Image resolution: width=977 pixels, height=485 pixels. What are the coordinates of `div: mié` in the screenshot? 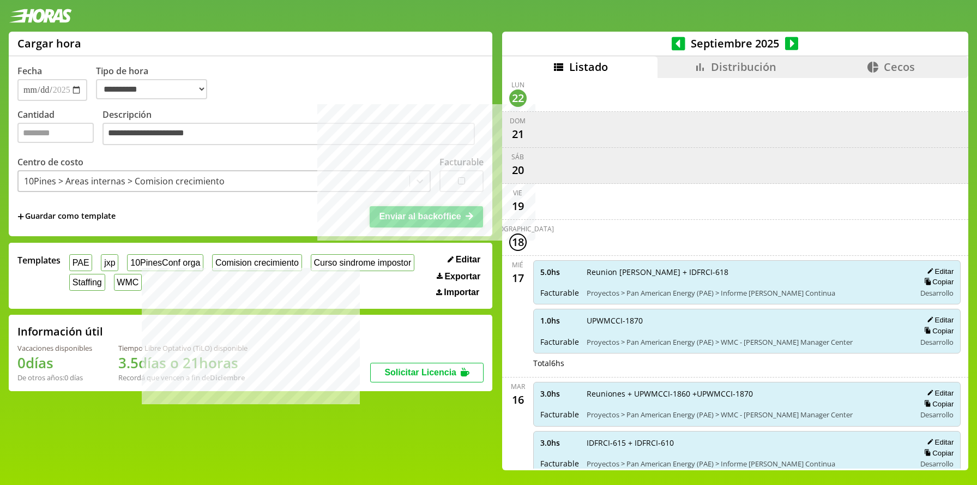 It's located at (518, 265).